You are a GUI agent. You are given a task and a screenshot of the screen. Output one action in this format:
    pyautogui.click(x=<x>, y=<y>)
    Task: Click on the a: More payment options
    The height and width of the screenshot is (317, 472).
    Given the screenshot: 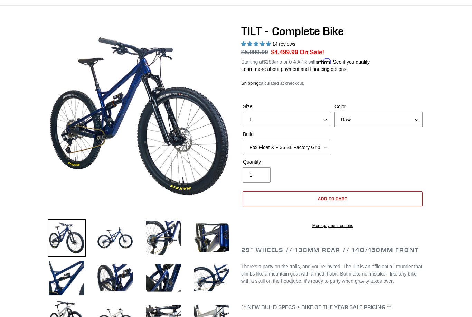 What is the action you would take?
    pyautogui.click(x=333, y=225)
    